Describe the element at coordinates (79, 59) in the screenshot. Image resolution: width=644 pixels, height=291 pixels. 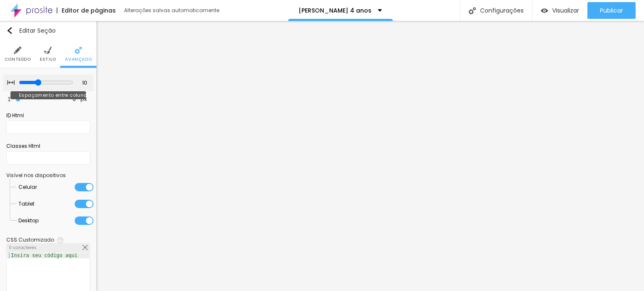
I see `span: Avançado` at that location.